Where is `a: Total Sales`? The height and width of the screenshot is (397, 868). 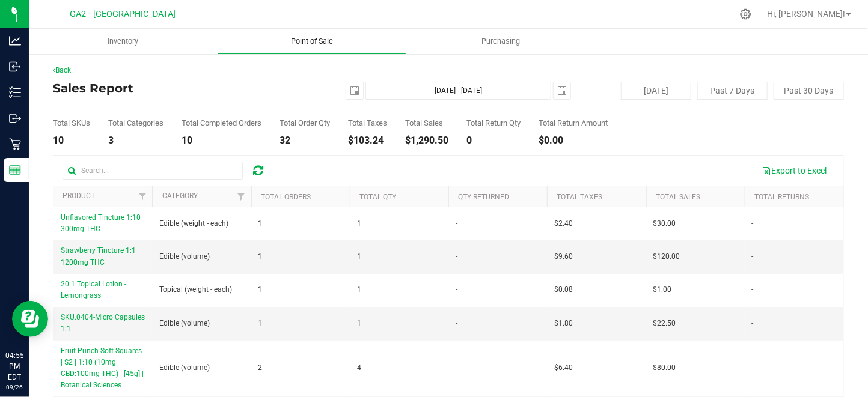 a: Total Sales is located at coordinates (678, 197).